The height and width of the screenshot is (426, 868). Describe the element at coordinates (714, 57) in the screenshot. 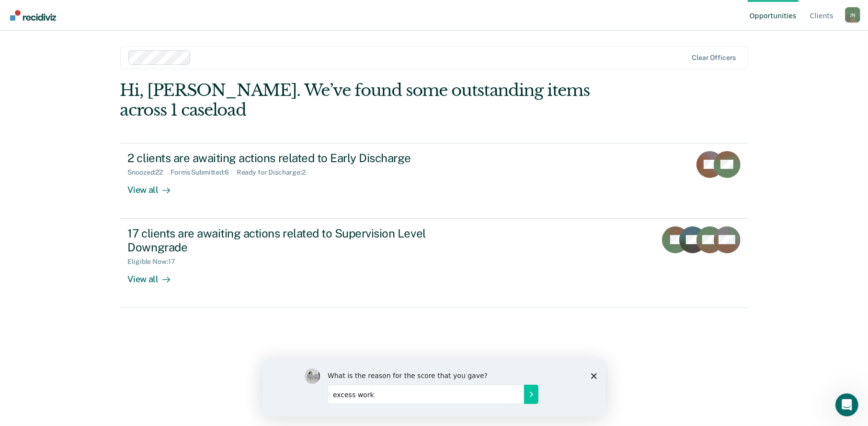

I see `div: Clear officers` at that location.